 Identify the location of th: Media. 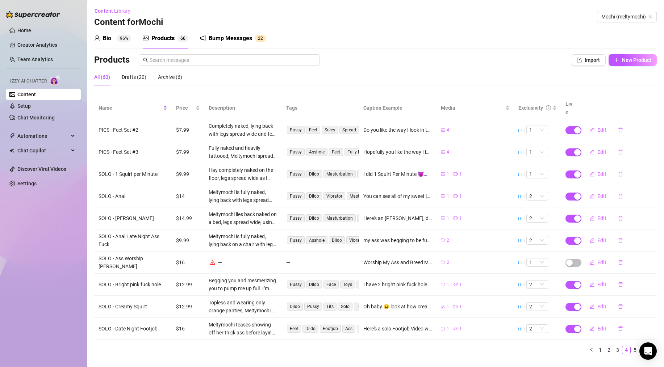
(475, 108).